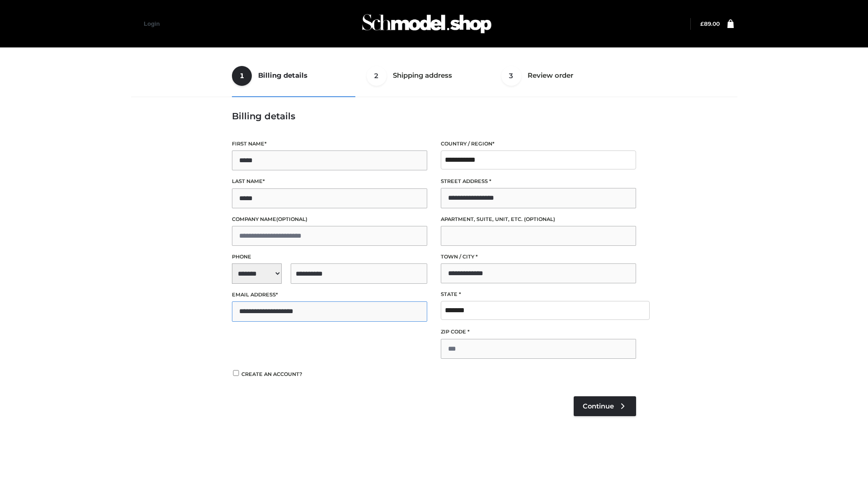  I want to click on label: Country / Region, so click(538, 144).